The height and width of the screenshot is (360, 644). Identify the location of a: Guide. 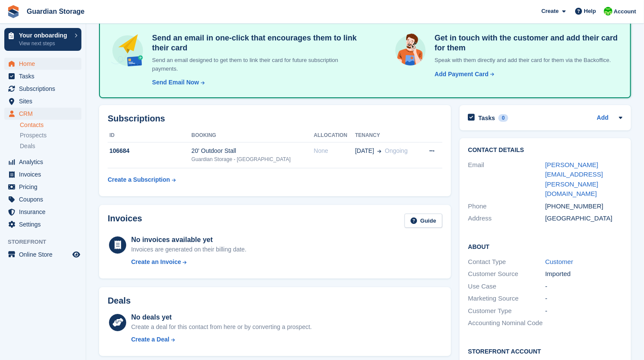
(423, 221).